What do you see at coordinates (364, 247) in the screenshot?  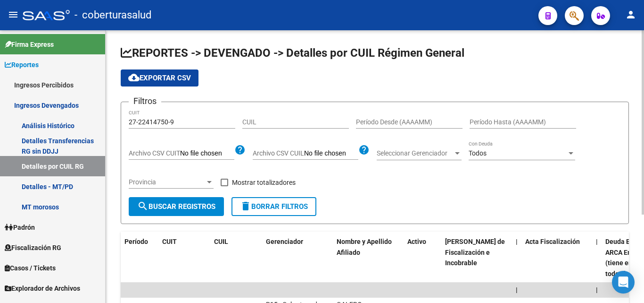 I see `span: Nombre y Apellido Afiliado` at bounding box center [364, 247].